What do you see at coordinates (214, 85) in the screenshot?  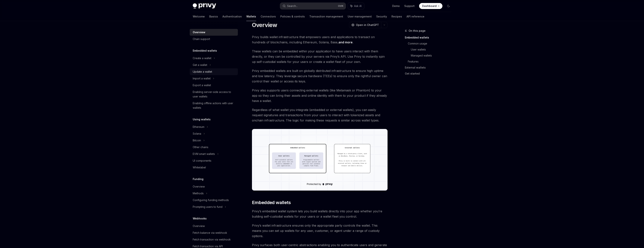 I see `a: Export a wallet` at bounding box center [214, 85].